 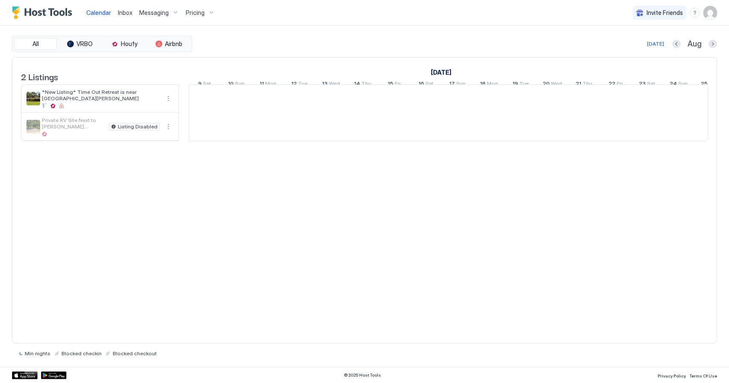 I want to click on span: 16, so click(x=421, y=85).